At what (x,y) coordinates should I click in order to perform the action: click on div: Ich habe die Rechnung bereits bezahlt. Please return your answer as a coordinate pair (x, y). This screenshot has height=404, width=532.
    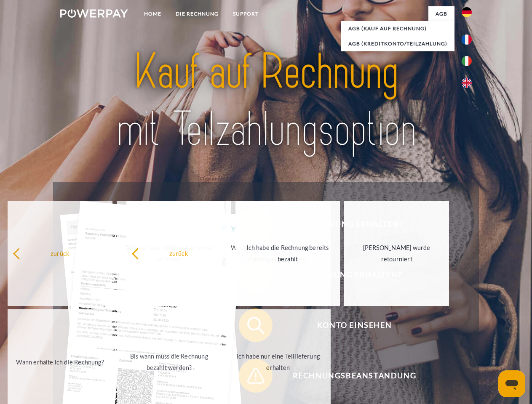
    Looking at the image, I should click on (288, 253).